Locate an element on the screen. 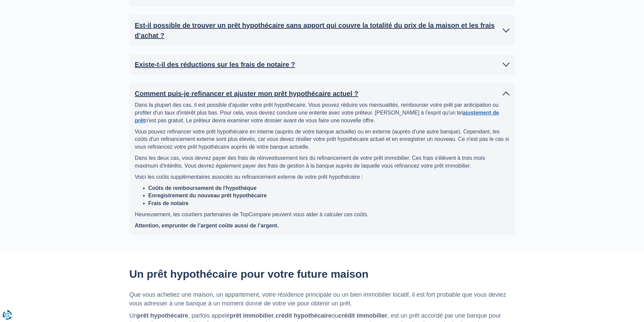 The height and width of the screenshot is (322, 644). font: Enregistrement du nouveau prêt hypothécaire is located at coordinates (208, 195).